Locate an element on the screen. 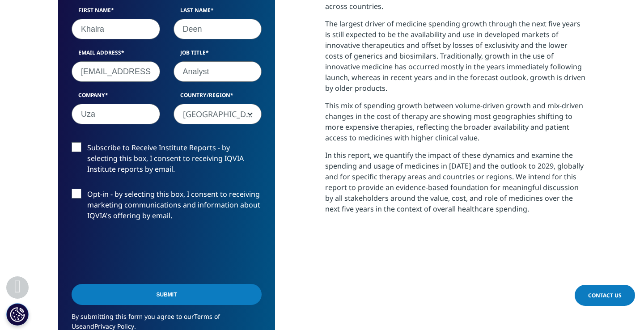  input: Submit is located at coordinates (166, 295).